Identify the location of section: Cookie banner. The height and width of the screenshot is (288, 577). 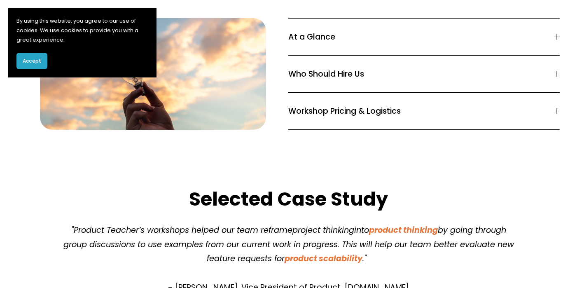
(82, 43).